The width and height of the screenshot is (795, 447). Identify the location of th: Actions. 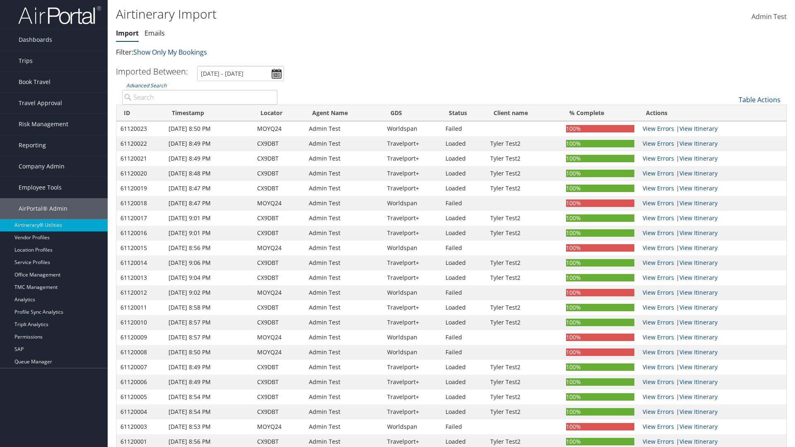
(712, 113).